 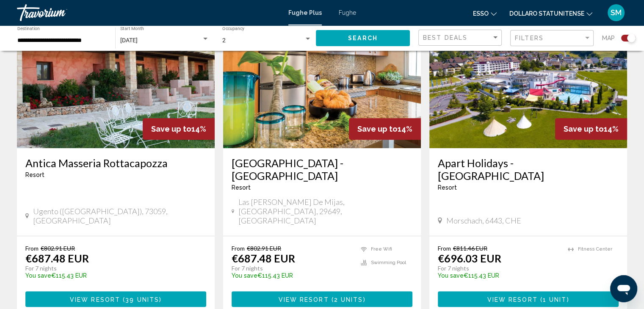 What do you see at coordinates (224, 40) in the screenshot?
I see `span: 2` at bounding box center [224, 40].